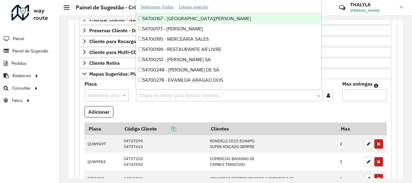 The image size is (412, 183). I want to click on a: Cliente para Recarga, so click(236, 41).